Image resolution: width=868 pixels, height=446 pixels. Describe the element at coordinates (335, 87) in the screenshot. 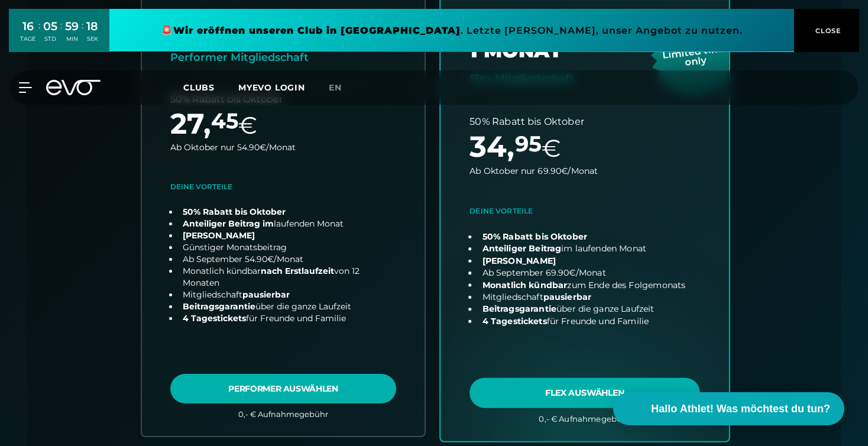

I see `span: en` at that location.